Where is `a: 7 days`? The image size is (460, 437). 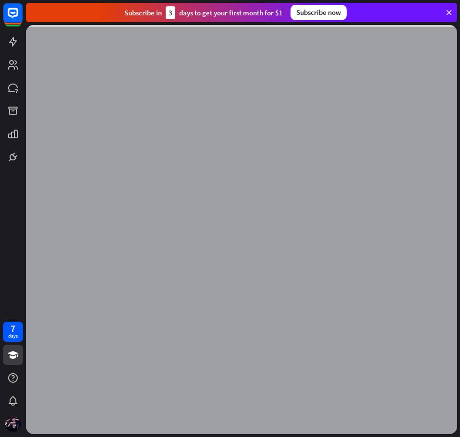 a: 7 days is located at coordinates (13, 332).